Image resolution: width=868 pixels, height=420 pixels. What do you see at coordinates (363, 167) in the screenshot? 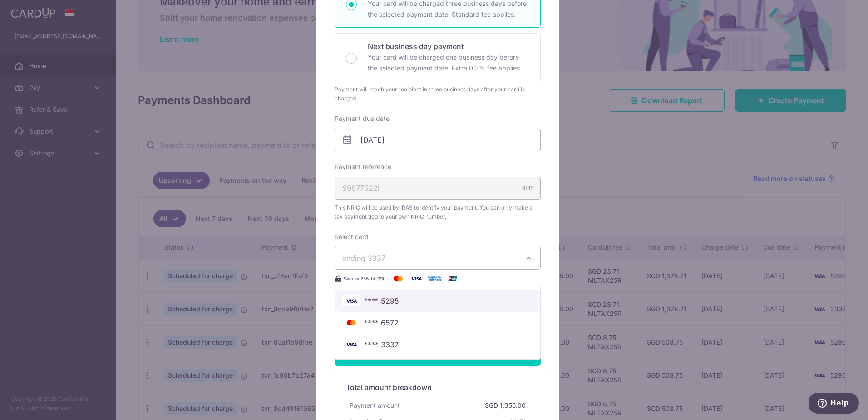
I see `label: Payment reference` at bounding box center [363, 167].